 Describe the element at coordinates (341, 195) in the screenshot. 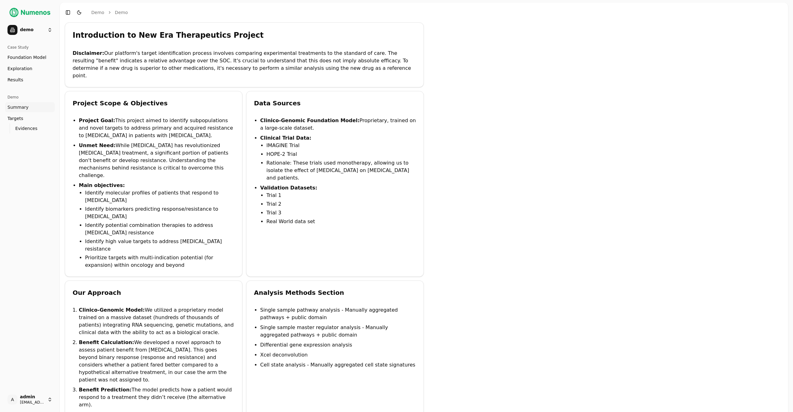

I see `li: Trial 1` at that location.